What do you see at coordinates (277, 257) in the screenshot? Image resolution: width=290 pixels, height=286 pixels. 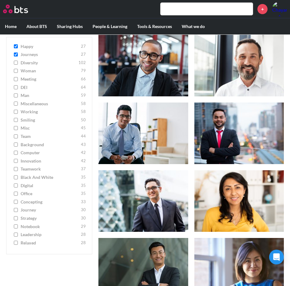 I see `div: Open Intercom Messenger` at bounding box center [277, 257].